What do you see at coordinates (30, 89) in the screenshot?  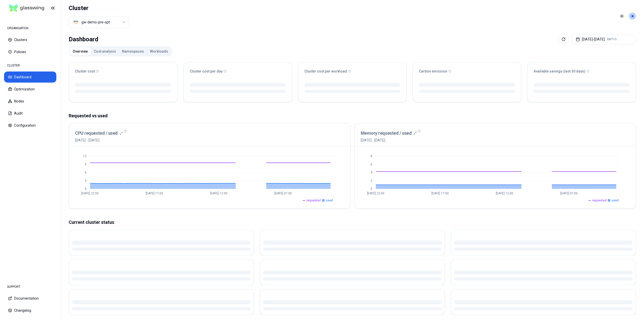 I see `button: Optimization` at bounding box center [30, 89].